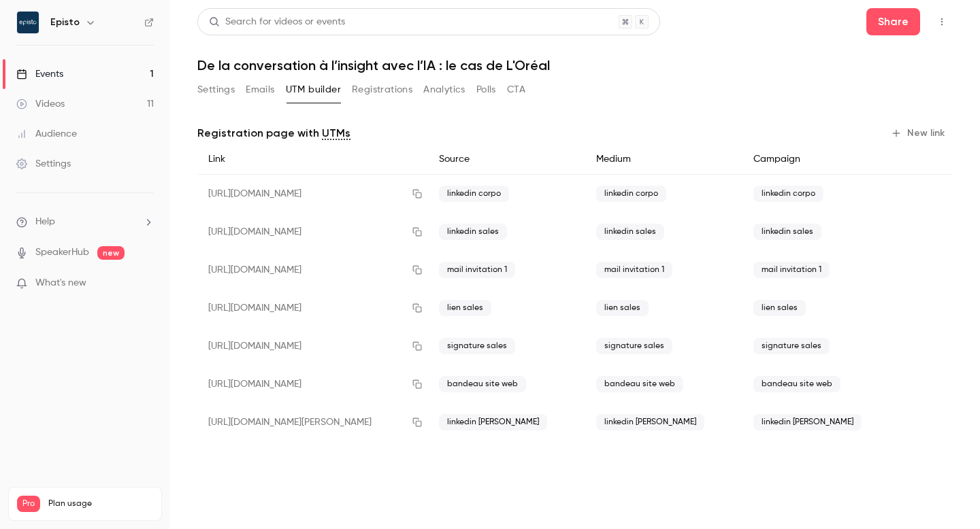 The image size is (980, 529). I want to click on span: Pro, so click(28, 504).